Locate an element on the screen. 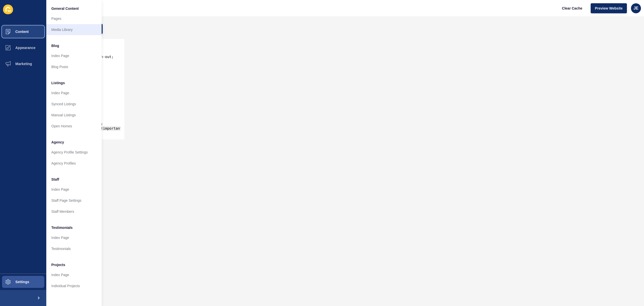  a: Staff Members is located at coordinates (74, 212).